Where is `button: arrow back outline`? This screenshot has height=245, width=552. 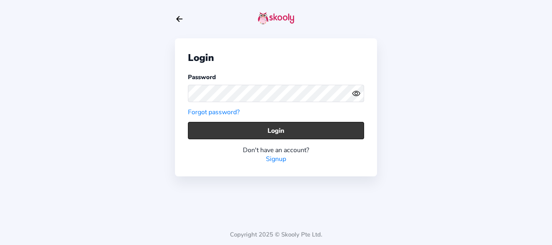
button: arrow back outline is located at coordinates (179, 19).